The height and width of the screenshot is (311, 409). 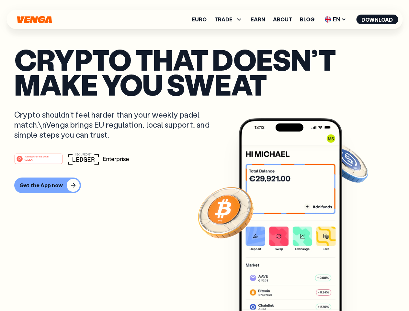 What do you see at coordinates (204, 72) in the screenshot?
I see `p: Crypto that doesn’t make you sweat` at bounding box center [204, 72].